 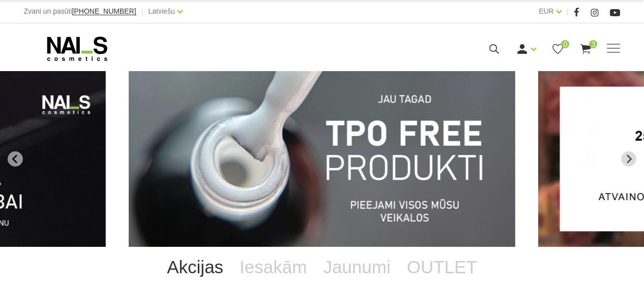 I want to click on li: 1 of 12, so click(x=322, y=159).